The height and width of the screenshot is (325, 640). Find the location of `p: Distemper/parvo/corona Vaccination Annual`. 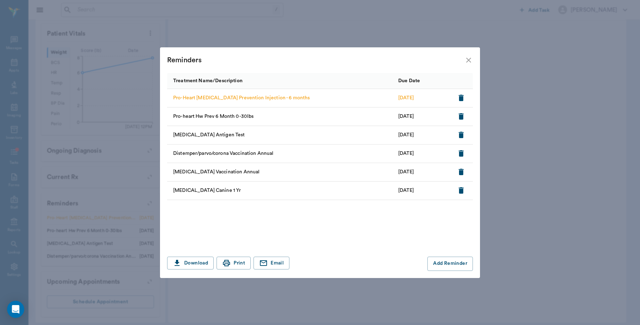

p: Distemper/parvo/corona Vaccination Annual is located at coordinates (223, 153).